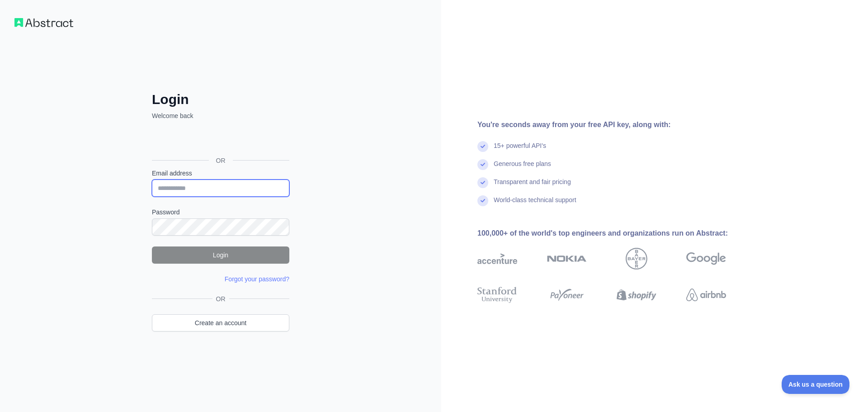 The height and width of the screenshot is (412, 868). I want to click on label: Email address, so click(221, 173).